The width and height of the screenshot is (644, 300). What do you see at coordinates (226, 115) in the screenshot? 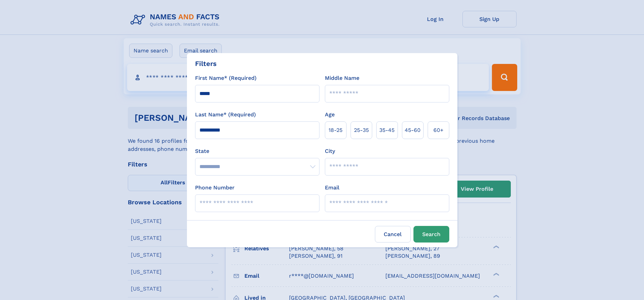
I see `label: Last Name* (Required)` at bounding box center [226, 115].